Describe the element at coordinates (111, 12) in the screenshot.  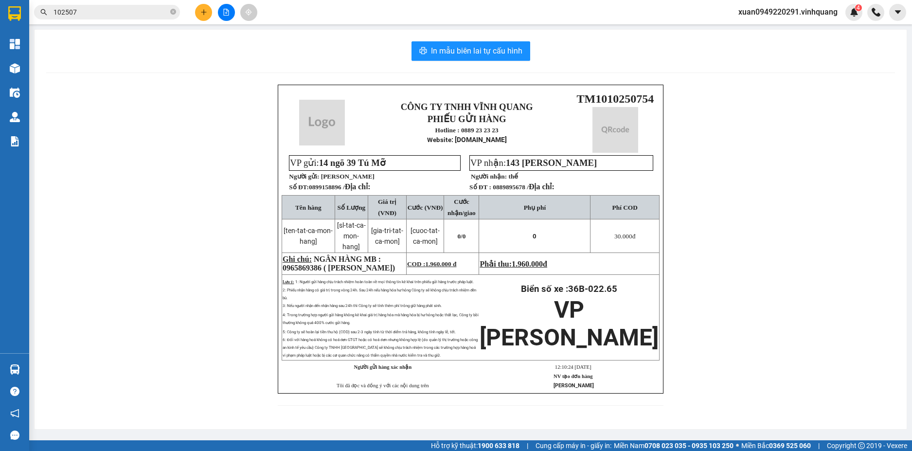
I see `input: Tìm tên, số ĐT hoặc mã đơn` at that location.